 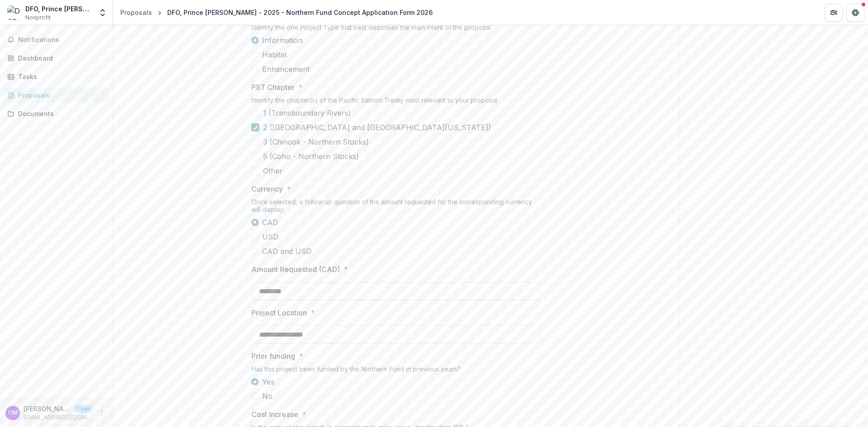 I want to click on p: User, so click(x=83, y=409).